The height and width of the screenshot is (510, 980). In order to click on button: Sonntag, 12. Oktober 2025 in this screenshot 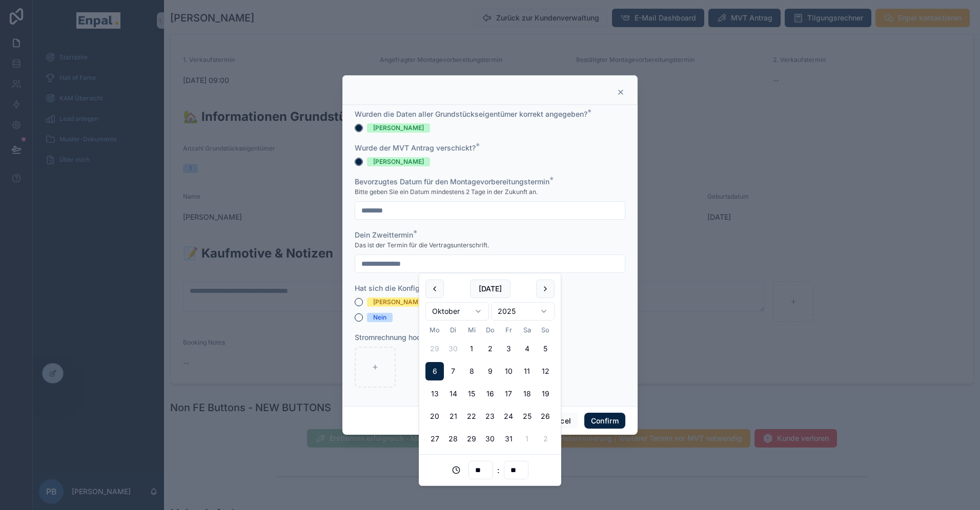, I will do `click(545, 372)`.